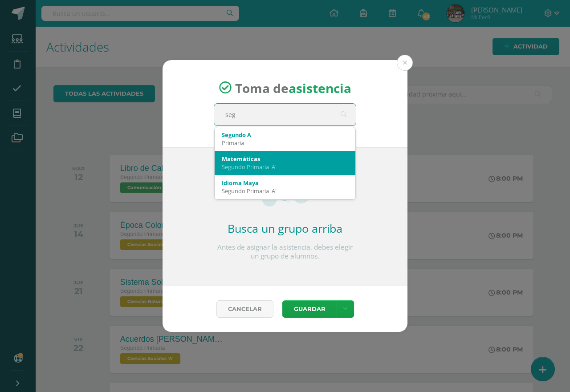 The height and width of the screenshot is (392, 570). I want to click on div: Matemáticas, so click(285, 159).